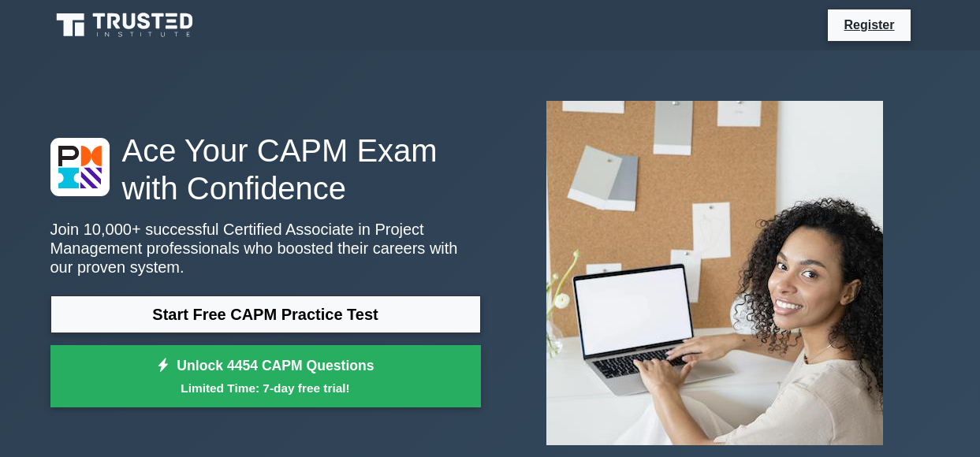 The width and height of the screenshot is (980, 457). What do you see at coordinates (266, 387) in the screenshot?
I see `small: Limited Time: 7-day free trial!` at bounding box center [266, 387].